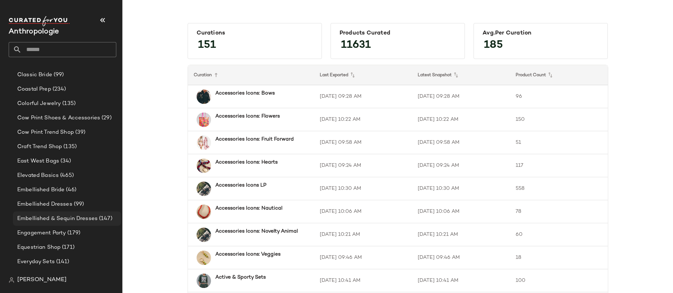 The image size is (673, 293). Describe the element at coordinates (38, 161) in the screenshot. I see `span: East West Bags` at that location.